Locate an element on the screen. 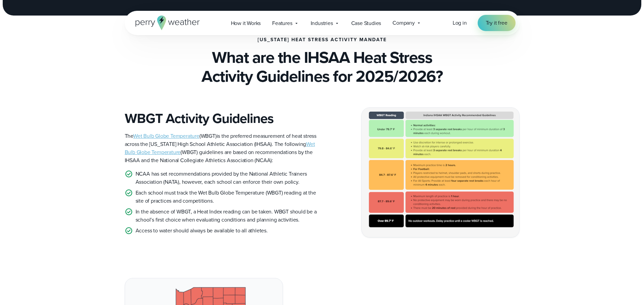 Image resolution: width=644 pixels, height=305 pixels. a: How it Works is located at coordinates (246, 23).